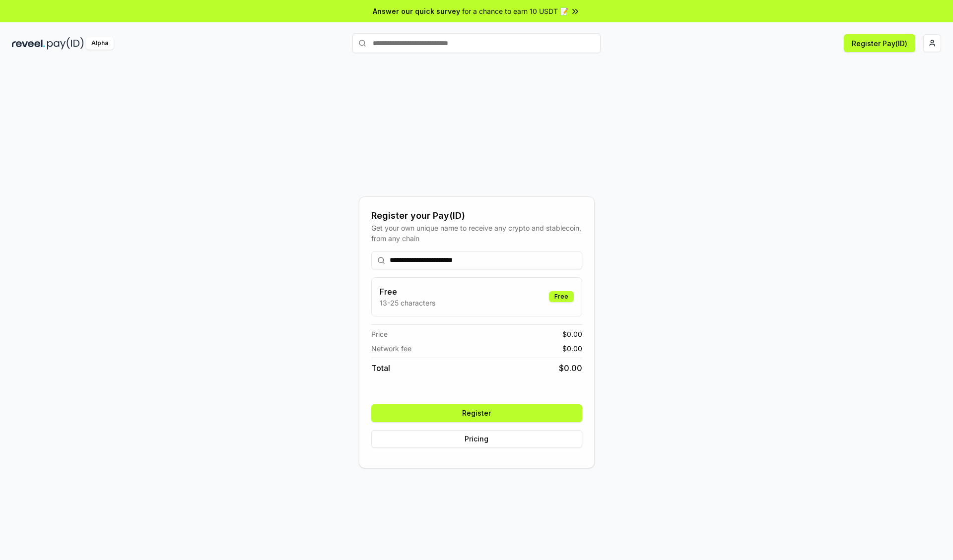 Image resolution: width=953 pixels, height=560 pixels. Describe the element at coordinates (391, 349) in the screenshot. I see `span: Network fee` at that location.